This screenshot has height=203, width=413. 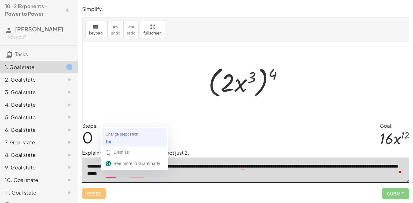 I want to click on div: 1. Goal state, so click(x=30, y=67).